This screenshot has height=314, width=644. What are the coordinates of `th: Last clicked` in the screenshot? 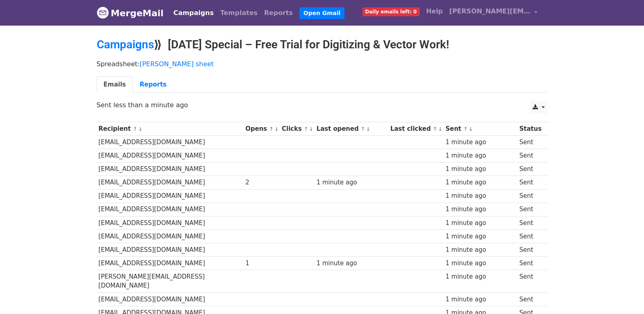 It's located at (416, 129).